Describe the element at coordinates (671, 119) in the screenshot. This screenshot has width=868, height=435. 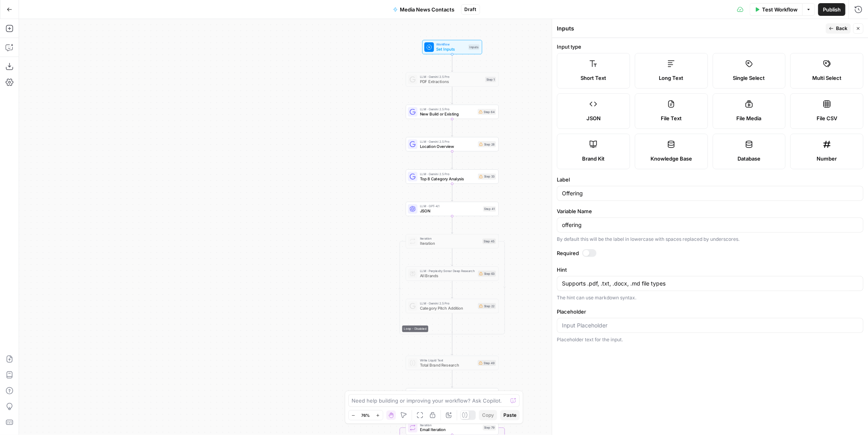
I see `span: File Text` at that location.